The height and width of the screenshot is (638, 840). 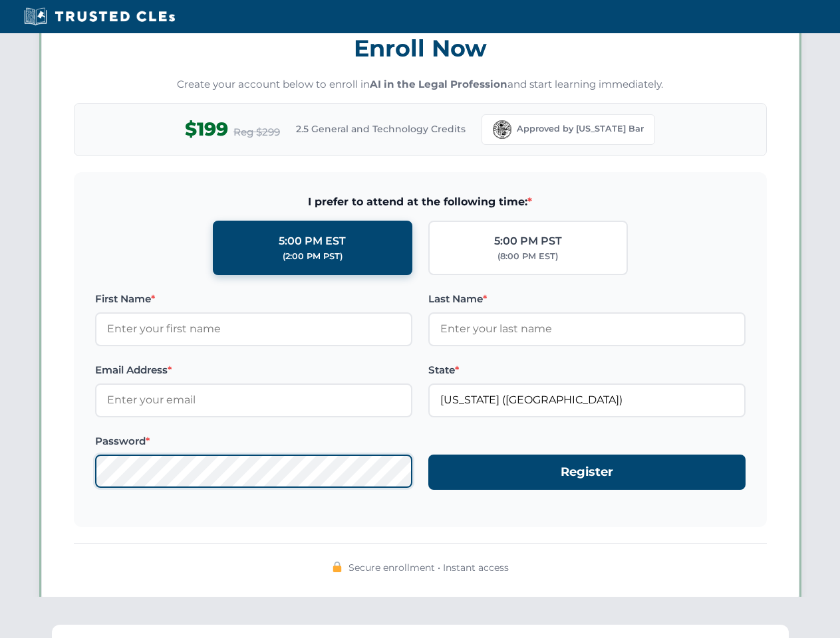 I want to click on input: Enter your first name, so click(x=253, y=329).